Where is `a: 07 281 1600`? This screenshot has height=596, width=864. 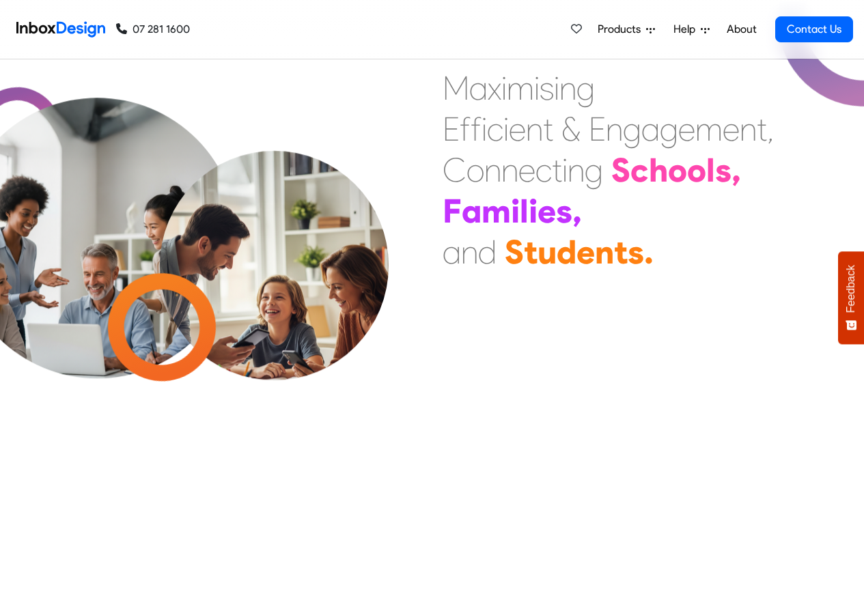
a: 07 281 1600 is located at coordinates (153, 29).